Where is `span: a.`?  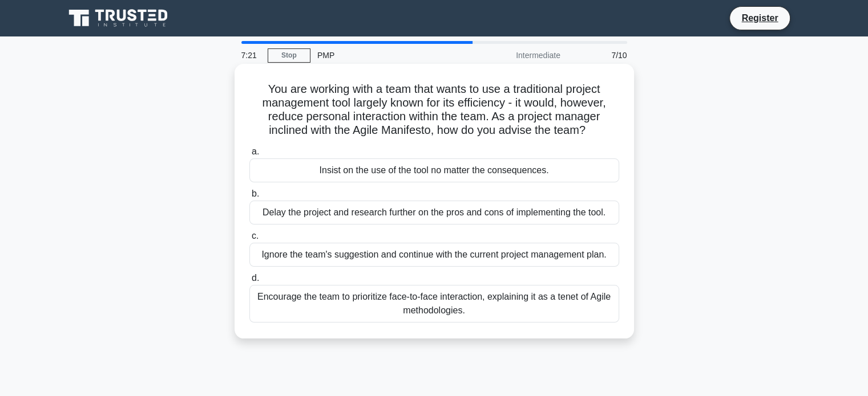
span: a. is located at coordinates (255, 151).